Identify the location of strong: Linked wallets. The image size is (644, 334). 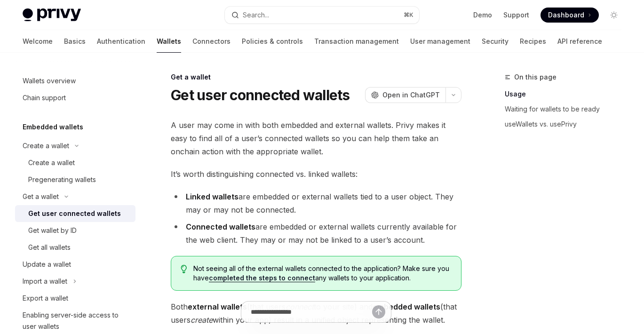
(212, 196).